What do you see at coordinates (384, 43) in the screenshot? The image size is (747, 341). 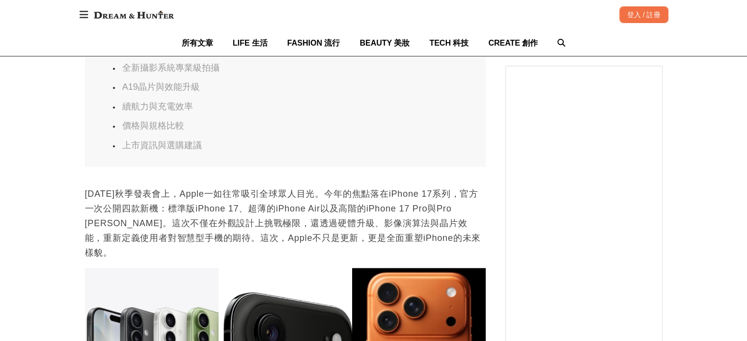 I see `a: BEAUTY 美妝` at bounding box center [384, 43].